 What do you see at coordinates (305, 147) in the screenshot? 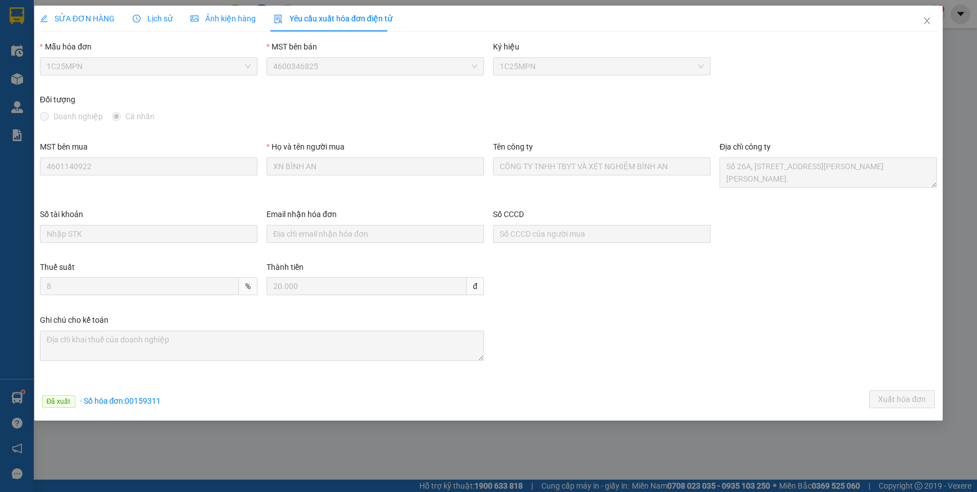
I see `label: Họ và tên người mua` at bounding box center [305, 147].